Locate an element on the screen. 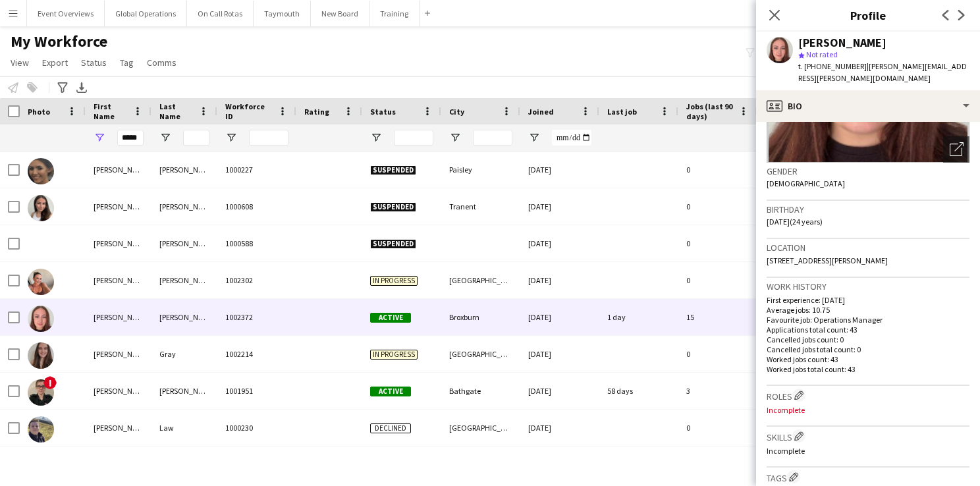 Image resolution: width=980 pixels, height=486 pixels. p: Average jobs: 10.75 is located at coordinates (868, 309).